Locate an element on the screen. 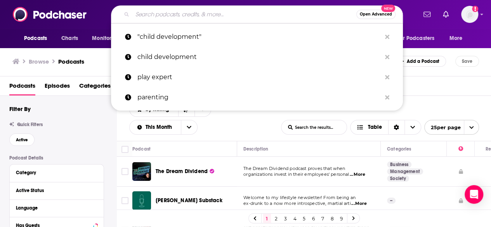  span: The Dream Dividend is located at coordinates (182, 171).